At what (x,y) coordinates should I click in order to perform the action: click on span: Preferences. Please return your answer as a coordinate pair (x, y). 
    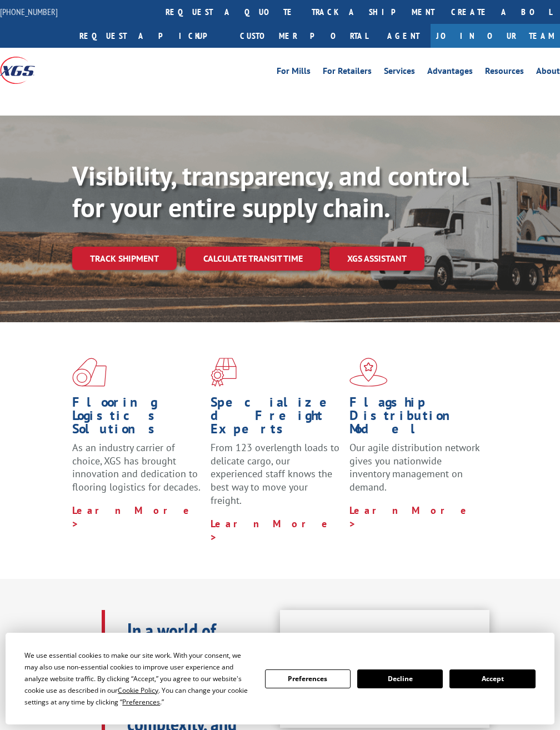
    Looking at the image, I should click on (141, 702).